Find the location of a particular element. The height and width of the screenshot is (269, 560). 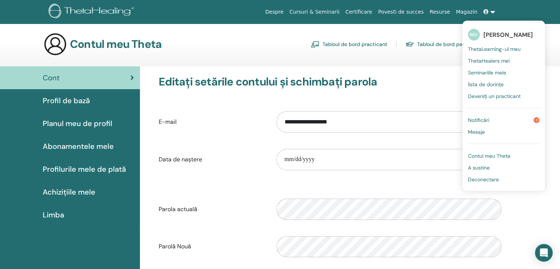

span: ThetaHealers mei is located at coordinates (489, 61).